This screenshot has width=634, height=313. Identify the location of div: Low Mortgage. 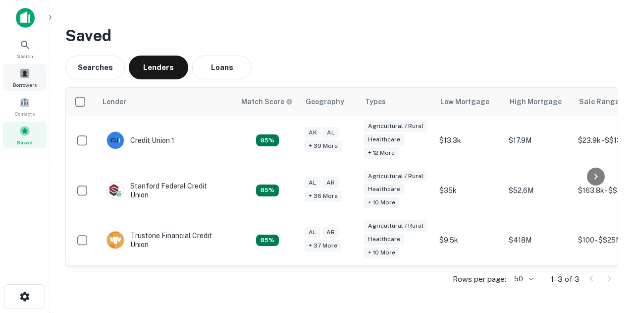
(465, 102).